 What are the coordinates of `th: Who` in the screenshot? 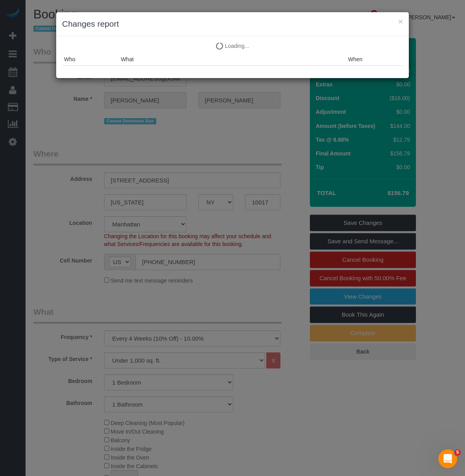 It's located at (90, 59).